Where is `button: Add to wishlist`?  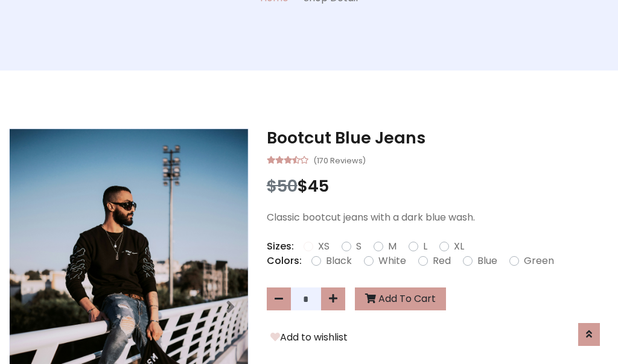
button: Add to wishlist is located at coordinates (309, 337).